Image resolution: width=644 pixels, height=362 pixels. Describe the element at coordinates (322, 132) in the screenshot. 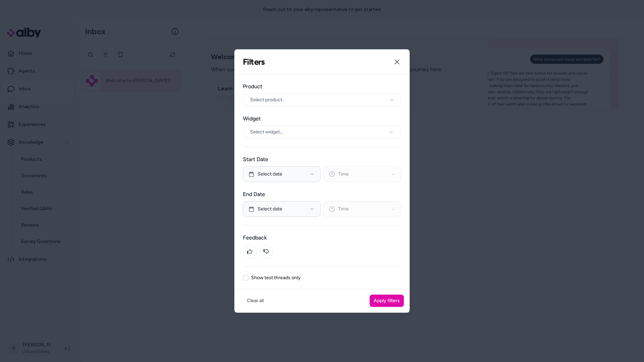

I see `button: Select widget...` at that location.